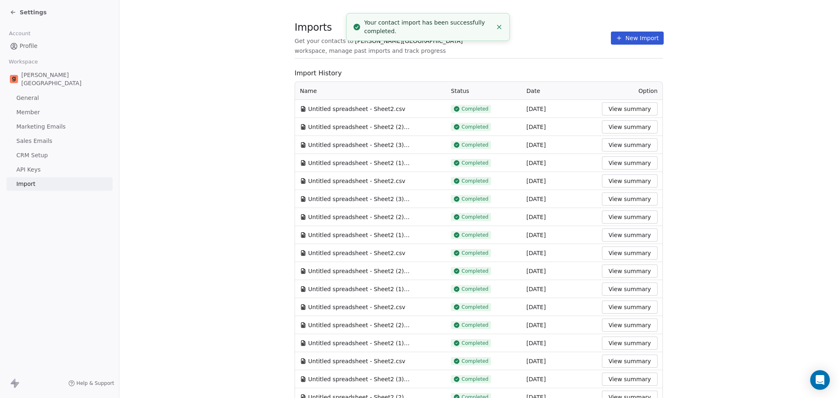 This screenshot has width=838, height=398. Describe the element at coordinates (820, 380) in the screenshot. I see `div: Open Intercom Messenger` at that location.